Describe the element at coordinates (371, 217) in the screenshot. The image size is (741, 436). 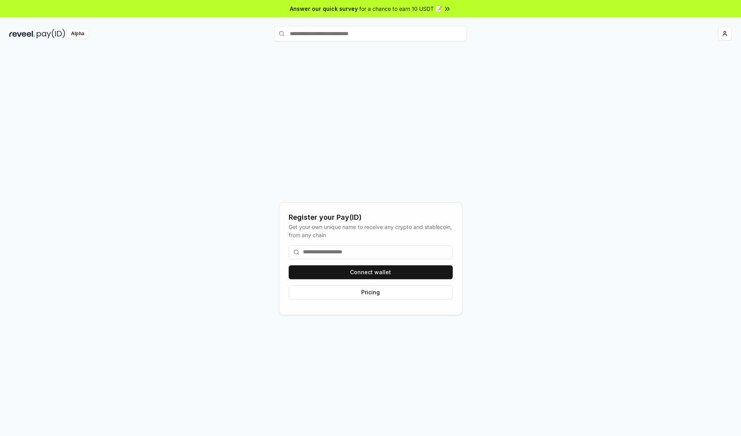
I see `div: Register your Pay(ID)` at that location.